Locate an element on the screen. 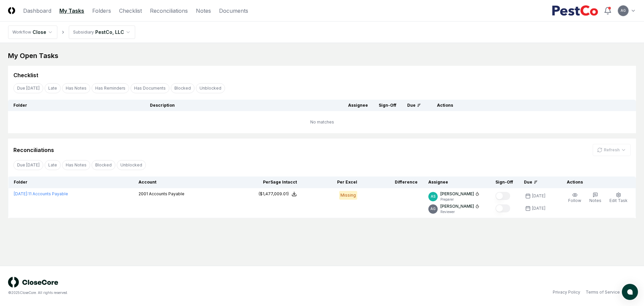 The image size is (644, 306). button: Follow is located at coordinates (574, 198).